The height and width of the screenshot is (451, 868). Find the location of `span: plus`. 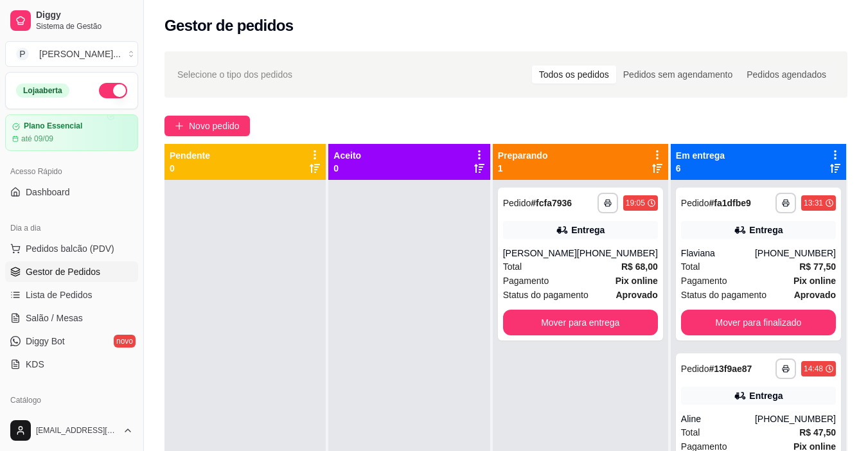

span: plus is located at coordinates (179, 126).